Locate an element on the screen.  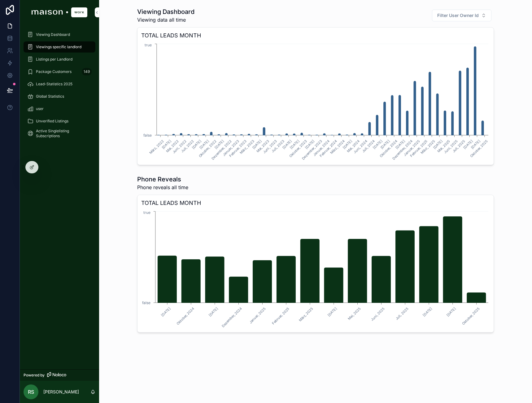
span: RS is located at coordinates (31, 392).